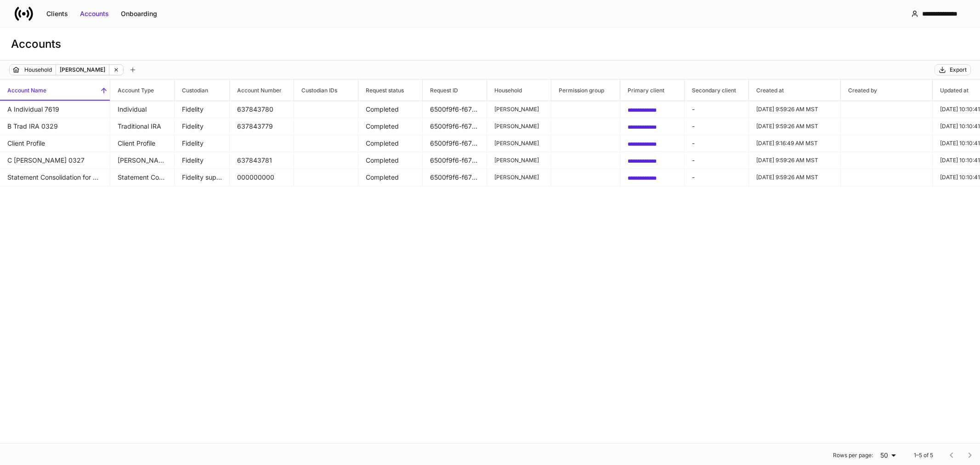 The height and width of the screenshot is (465, 980). I want to click on td: 2025-10-03T16:59:26.497Z, so click(795, 109).